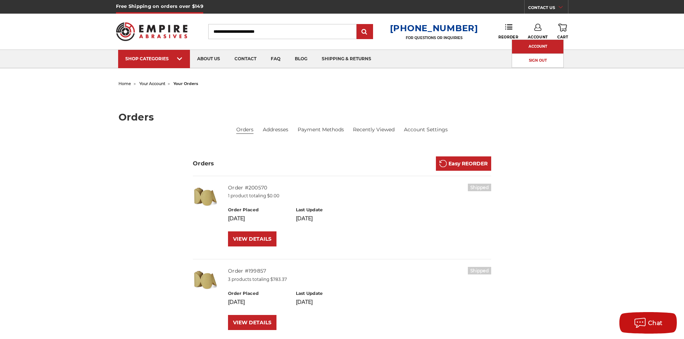  I want to click on a: your account, so click(152, 84).